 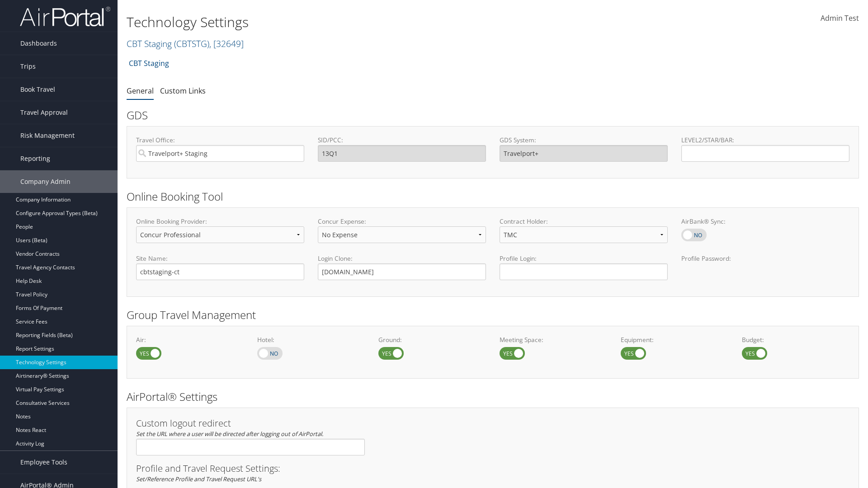 What do you see at coordinates (583, 272) in the screenshot?
I see `input: Profile Login:` at bounding box center [583, 272].